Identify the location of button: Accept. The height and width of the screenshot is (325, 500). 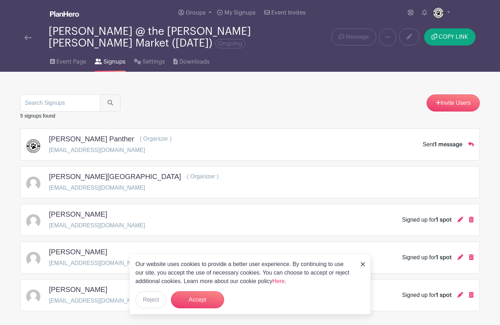
(198, 300).